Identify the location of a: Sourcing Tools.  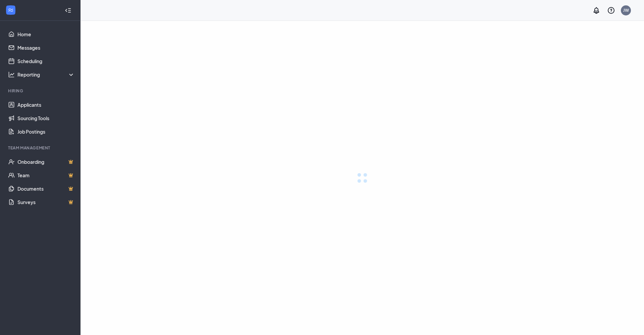
(46, 118).